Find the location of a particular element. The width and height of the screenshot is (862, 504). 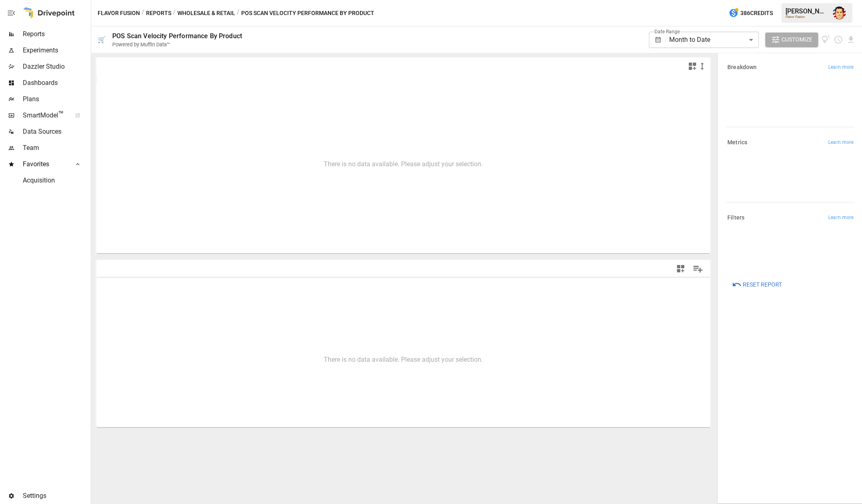

span: Reports is located at coordinates (56, 34).